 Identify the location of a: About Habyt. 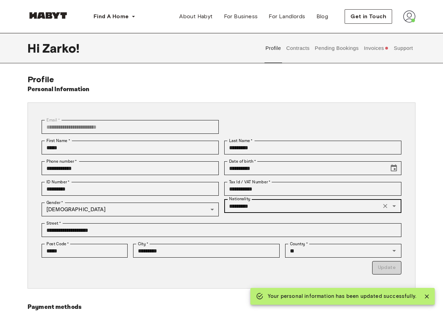
(196, 16).